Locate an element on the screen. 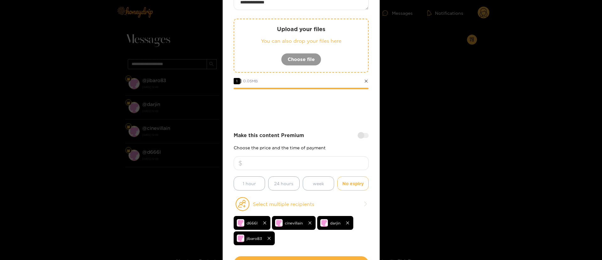 This screenshot has width=602, height=260. span: d666l is located at coordinates (252, 223).